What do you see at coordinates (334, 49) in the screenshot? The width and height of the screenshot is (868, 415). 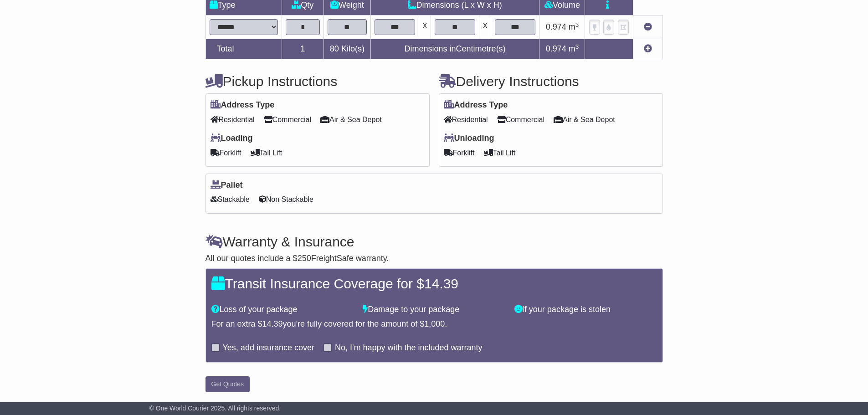 I see `span: 80` at bounding box center [334, 49].